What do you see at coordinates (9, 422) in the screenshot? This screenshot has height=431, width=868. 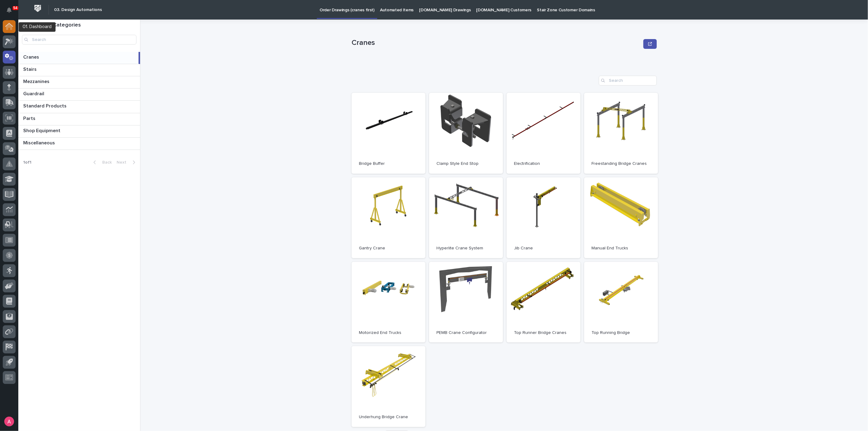 I see `button: users-avatar` at bounding box center [9, 422].